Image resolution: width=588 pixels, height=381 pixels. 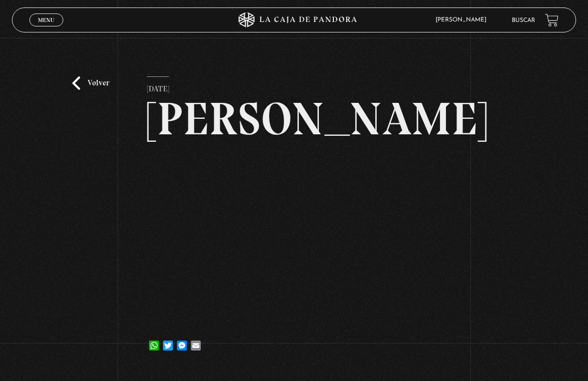 What do you see at coordinates (552, 20) in the screenshot?
I see `a: View your shopping cart` at bounding box center [552, 20].